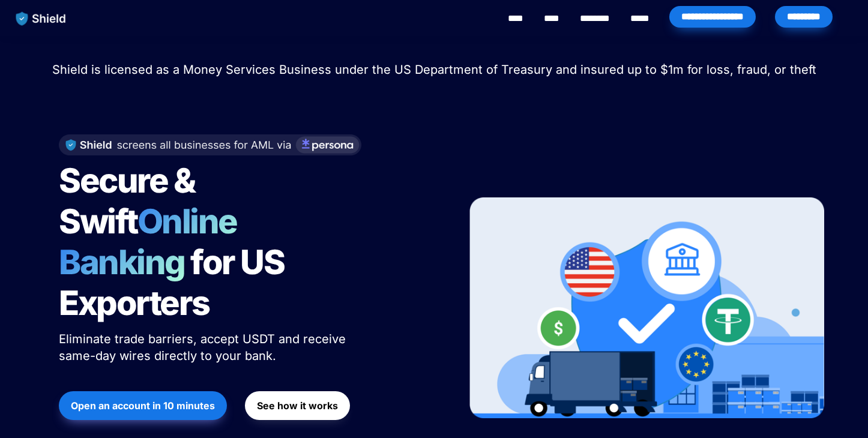  I want to click on strong: See how it works, so click(297, 405).